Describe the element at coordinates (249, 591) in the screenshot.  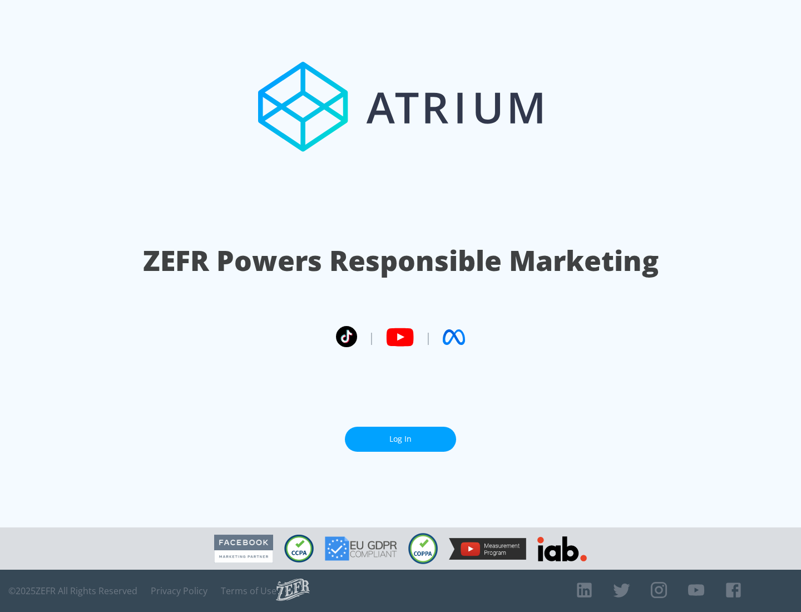
I see `a: Terms of Use` at that location.